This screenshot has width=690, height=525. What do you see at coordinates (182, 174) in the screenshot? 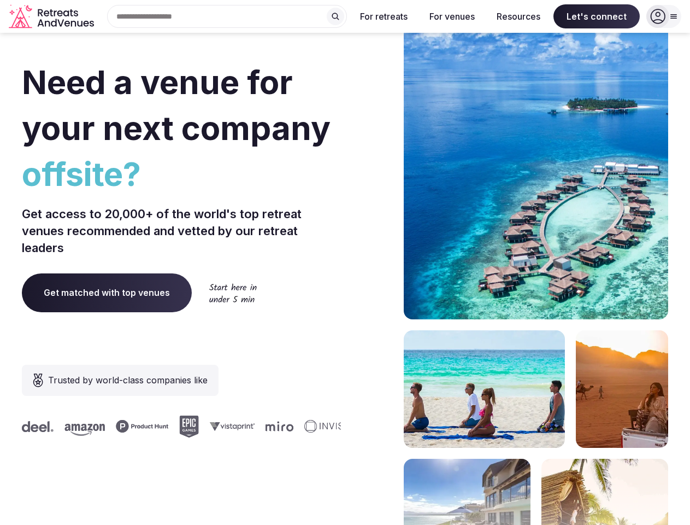
I see `span: offsite?` at bounding box center [182, 174].